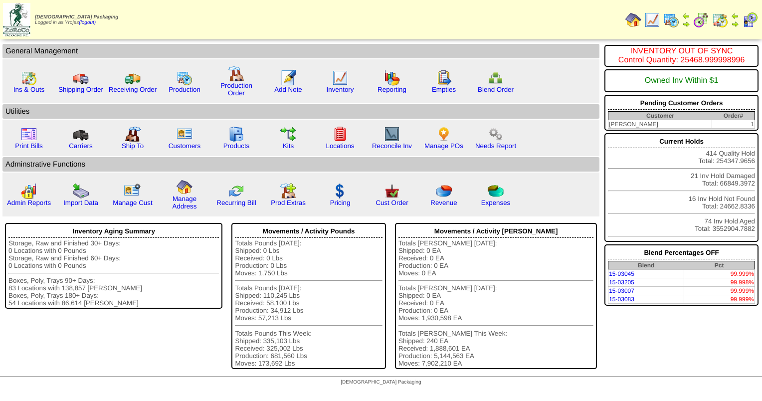 Image resolution: width=762 pixels, height=401 pixels. What do you see at coordinates (288, 146) in the screenshot?
I see `a: Kits` at bounding box center [288, 146].